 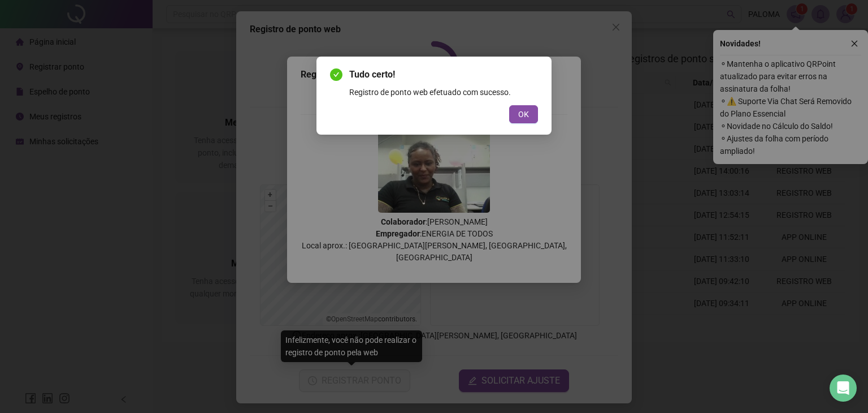 I want to click on span: Tudo certo!, so click(x=444, y=75).